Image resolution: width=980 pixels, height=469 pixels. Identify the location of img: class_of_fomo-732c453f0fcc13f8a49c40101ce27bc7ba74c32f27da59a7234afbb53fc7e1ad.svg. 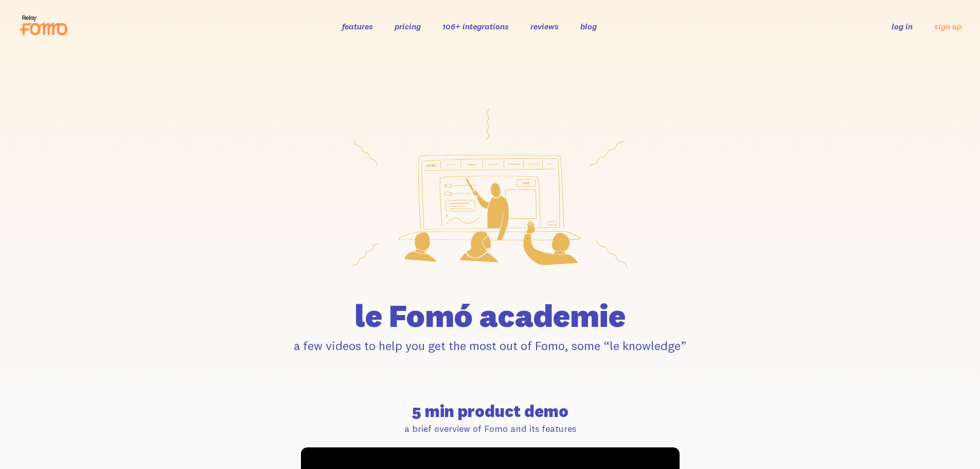
(490, 189).